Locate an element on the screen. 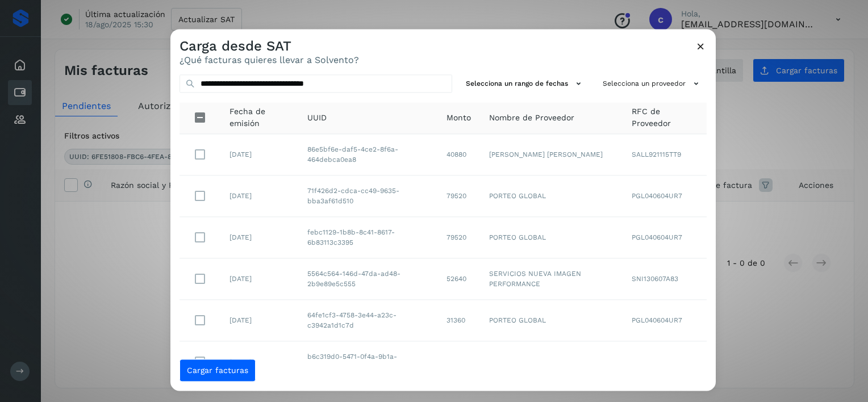 This screenshot has height=402, width=868. td: SNI130607A83 is located at coordinates (665, 279).